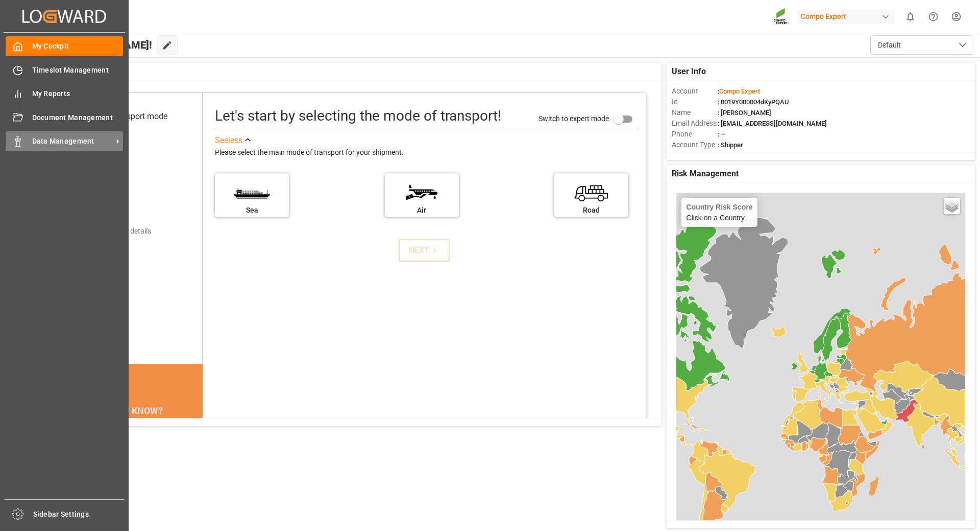  What do you see at coordinates (705, 174) in the screenshot?
I see `span: Risk Management` at bounding box center [705, 174].